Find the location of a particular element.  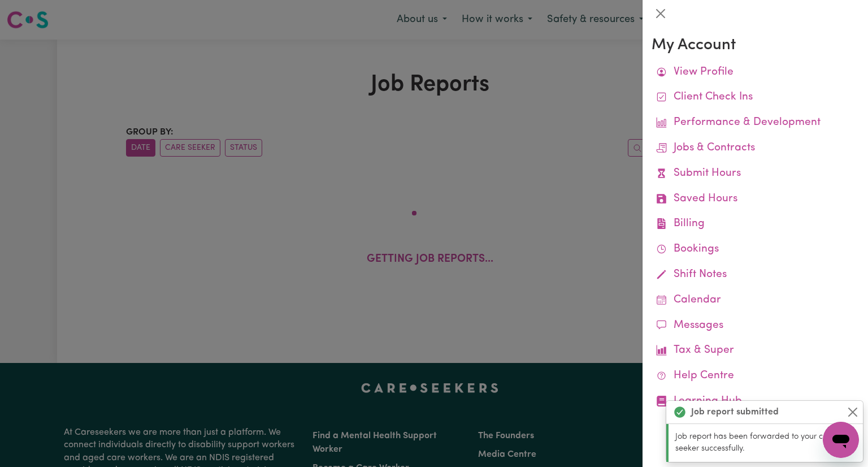

a: Shift Notes is located at coordinates (755, 275).